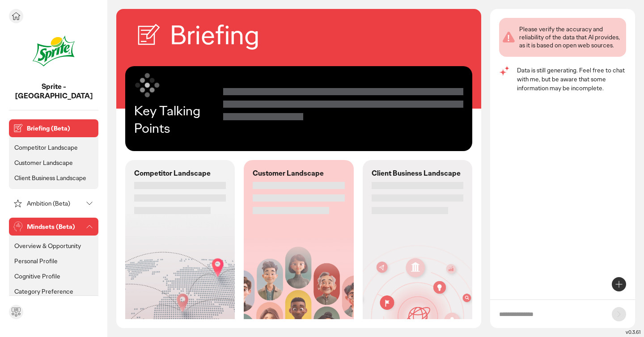  I want to click on p: Briefing (Beta), so click(61, 128).